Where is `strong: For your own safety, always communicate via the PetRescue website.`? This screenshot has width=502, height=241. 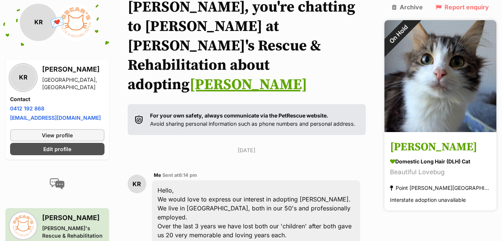
strong: For your own safety, always communicate via the PetRescue website. is located at coordinates (239, 115).